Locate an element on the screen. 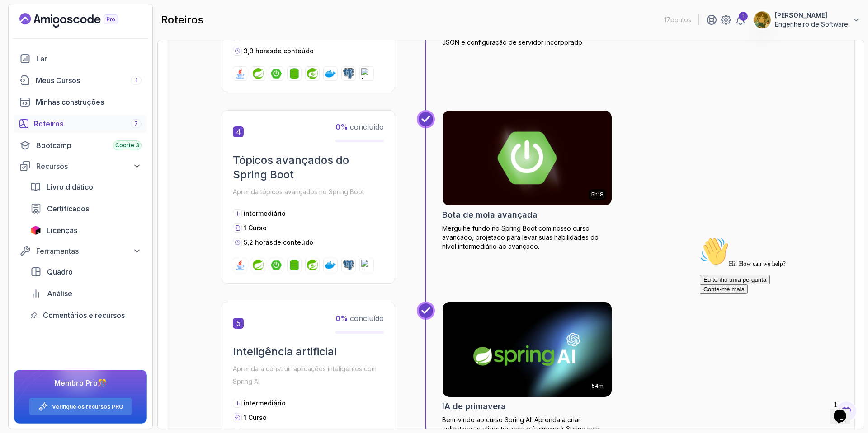 This screenshot has height=433, width=868. button: Recursos is located at coordinates (80, 166).